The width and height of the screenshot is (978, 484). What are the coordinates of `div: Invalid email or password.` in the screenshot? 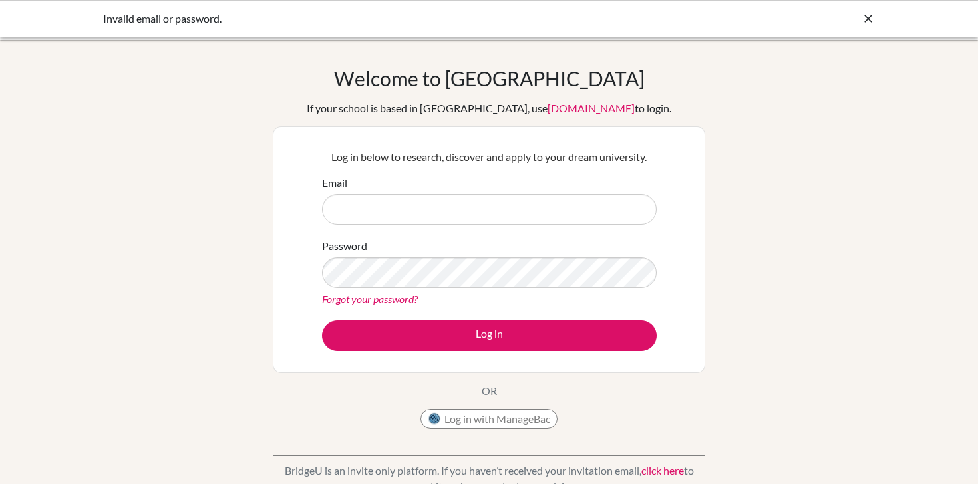 It's located at (389, 19).